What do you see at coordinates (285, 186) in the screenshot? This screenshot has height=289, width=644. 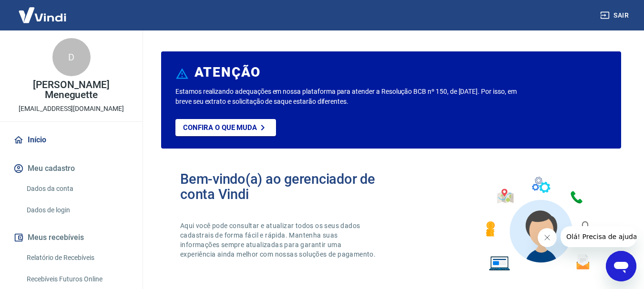 I see `h2: Bem-vindo(a) ao gerenciador de conta Vindi` at bounding box center [285, 186].